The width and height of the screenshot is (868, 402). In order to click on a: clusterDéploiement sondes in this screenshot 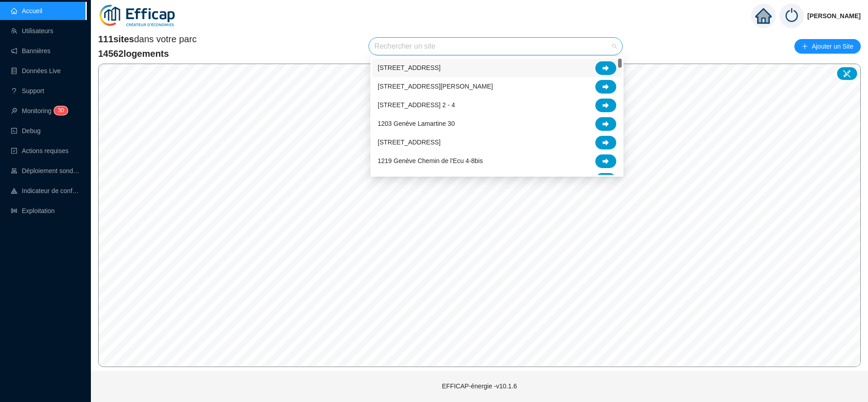, I will do `click(45, 171)`.